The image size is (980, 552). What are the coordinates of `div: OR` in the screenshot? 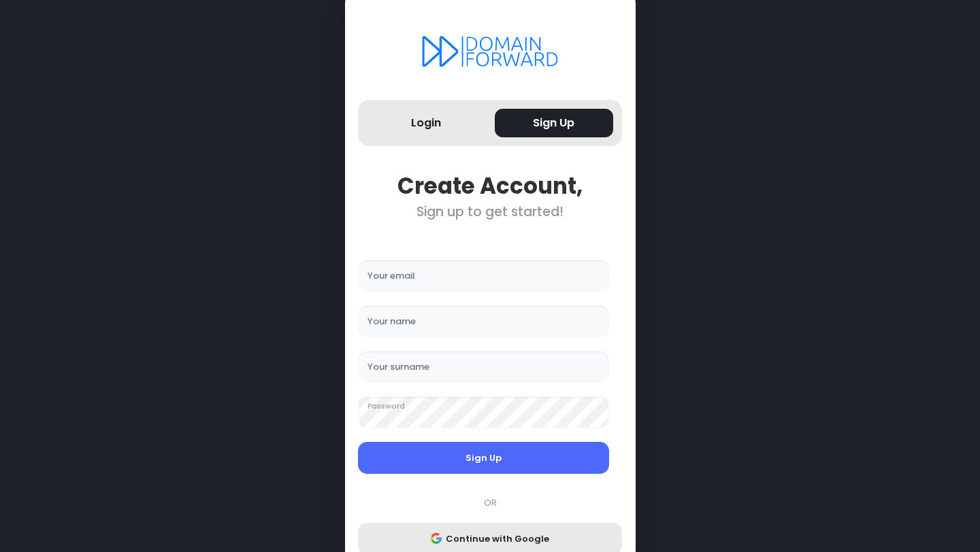 It's located at (490, 503).